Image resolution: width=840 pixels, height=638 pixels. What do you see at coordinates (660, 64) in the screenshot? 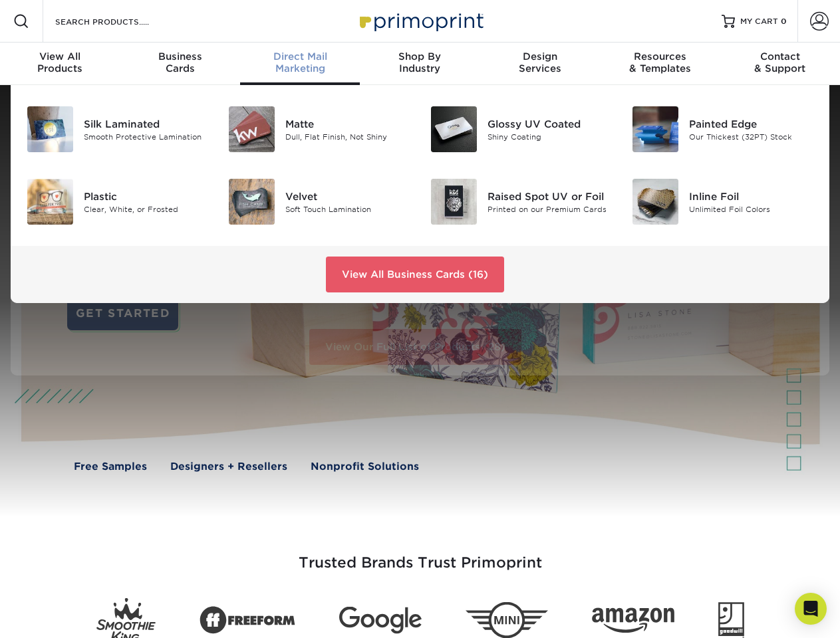
I see `a: Resources& Templates` at bounding box center [660, 64].